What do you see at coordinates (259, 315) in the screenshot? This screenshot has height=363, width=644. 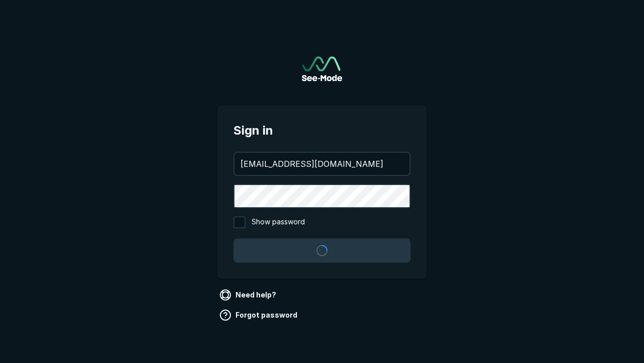 I see `a: Forgot password` at bounding box center [259, 315].